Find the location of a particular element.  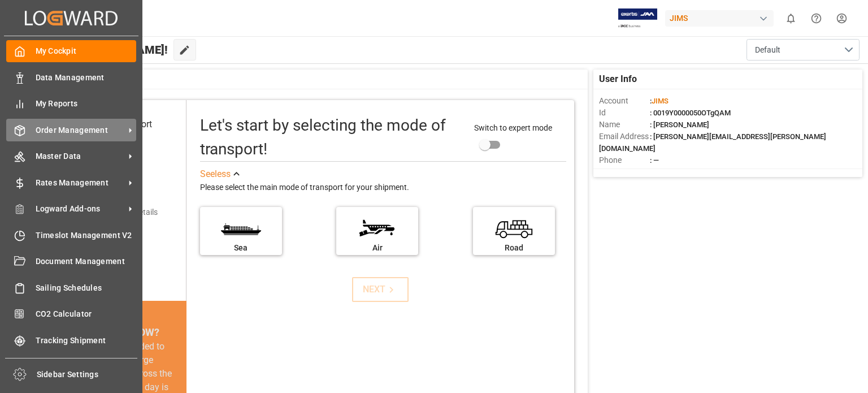

a: Timeslot Management V2 is located at coordinates (71, 235).